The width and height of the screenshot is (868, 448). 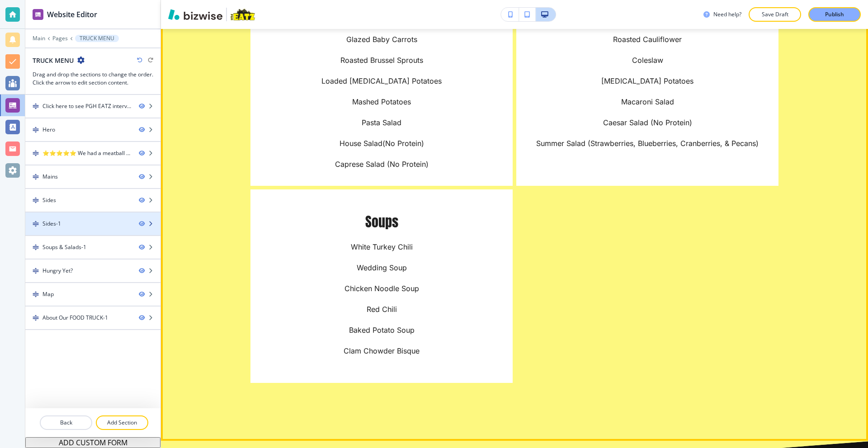 What do you see at coordinates (382, 268) in the screenshot?
I see `p: Wedding Soup` at bounding box center [382, 268].